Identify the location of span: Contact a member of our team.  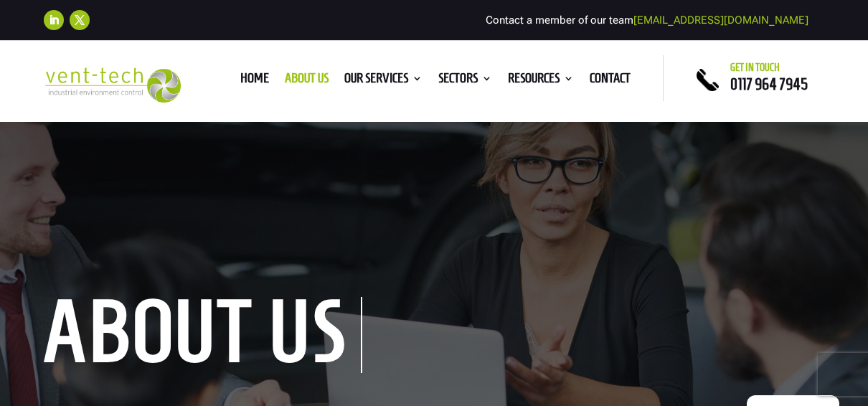
(647, 20).